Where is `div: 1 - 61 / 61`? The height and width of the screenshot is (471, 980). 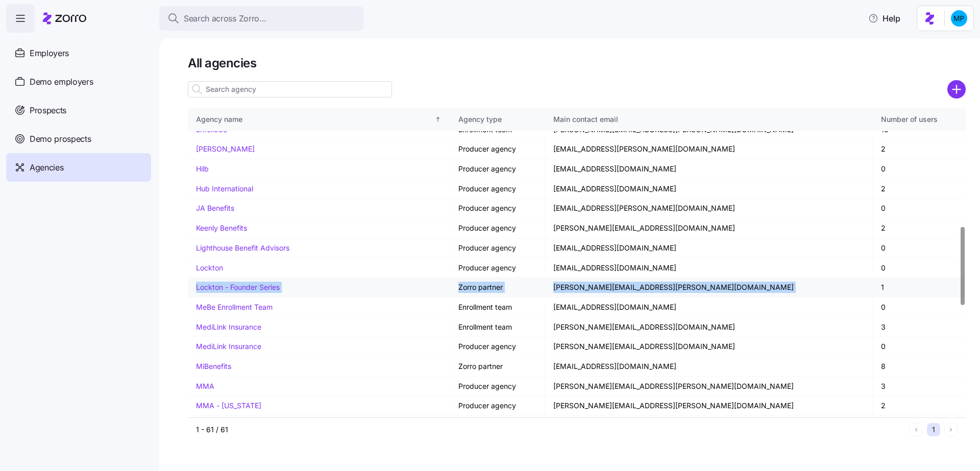 div: 1 - 61 / 61 is located at coordinates (551, 429).